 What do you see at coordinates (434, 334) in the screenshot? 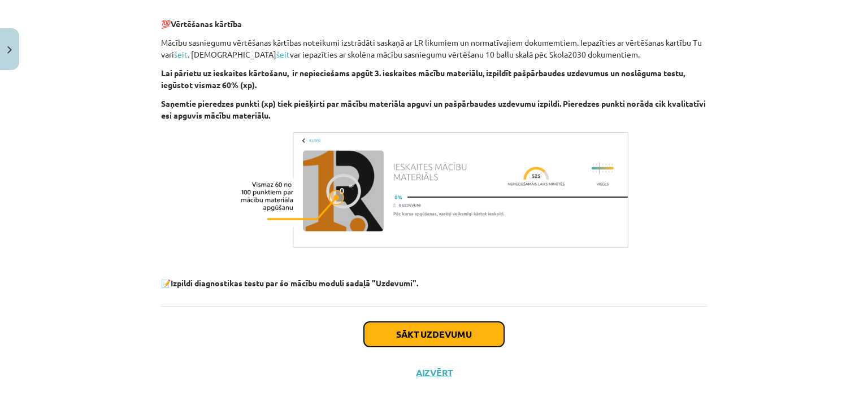
I see `button: Sākt uzdevumu` at bounding box center [434, 334].